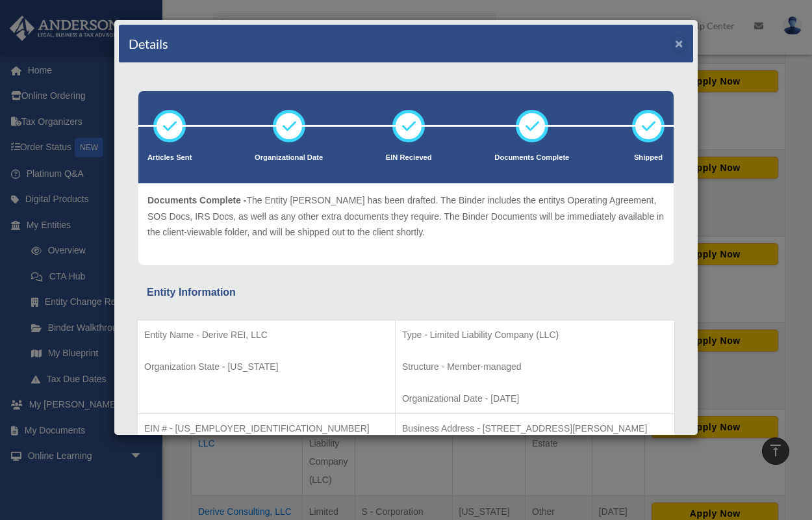 This screenshot has height=520, width=812. I want to click on div: Entity Information, so click(406, 293).